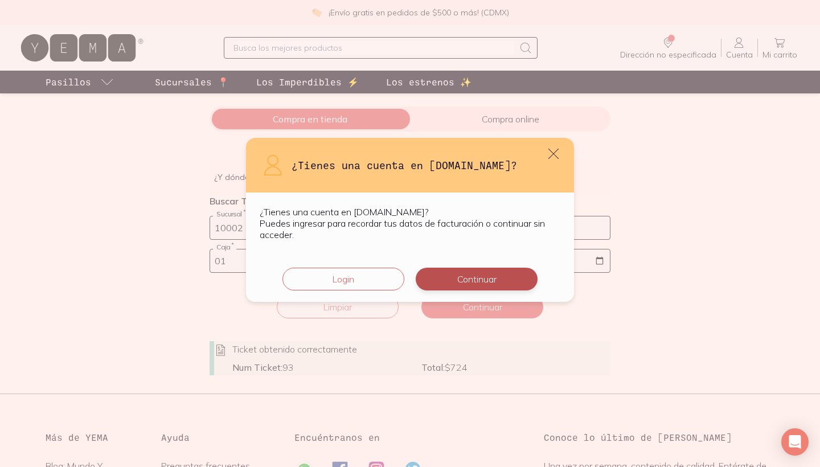 This screenshot has width=820, height=467. I want to click on button: Login, so click(343, 279).